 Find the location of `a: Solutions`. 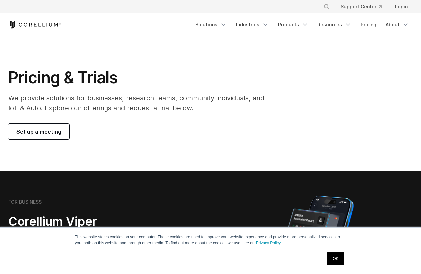

a: Solutions is located at coordinates (211, 25).